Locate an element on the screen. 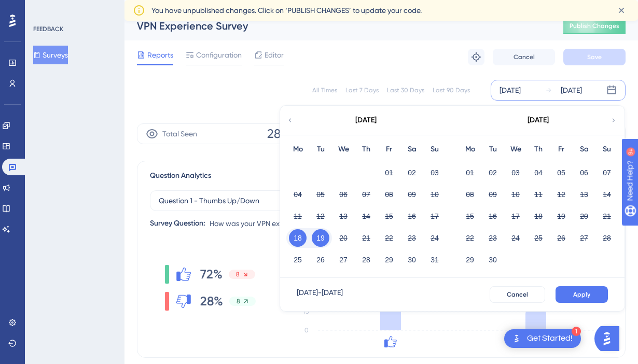 This screenshot has height=364, width=638. button: 12 is located at coordinates (320, 216).